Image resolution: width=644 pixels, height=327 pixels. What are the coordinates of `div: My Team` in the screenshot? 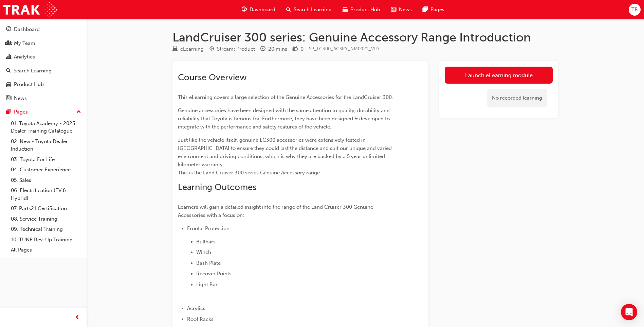 It's located at (25, 43).